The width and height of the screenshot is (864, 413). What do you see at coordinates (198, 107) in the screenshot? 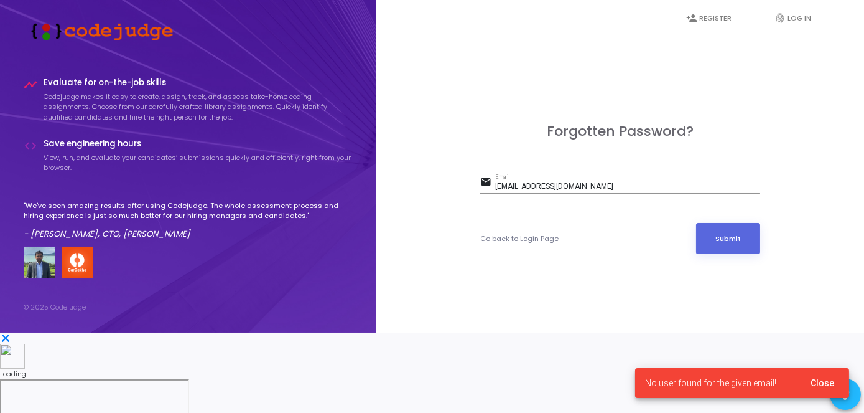
I see `p: Codejudge makes it easy to create, assign, track, and assess take-home coding assignments. Choose...` at bounding box center [198, 107].